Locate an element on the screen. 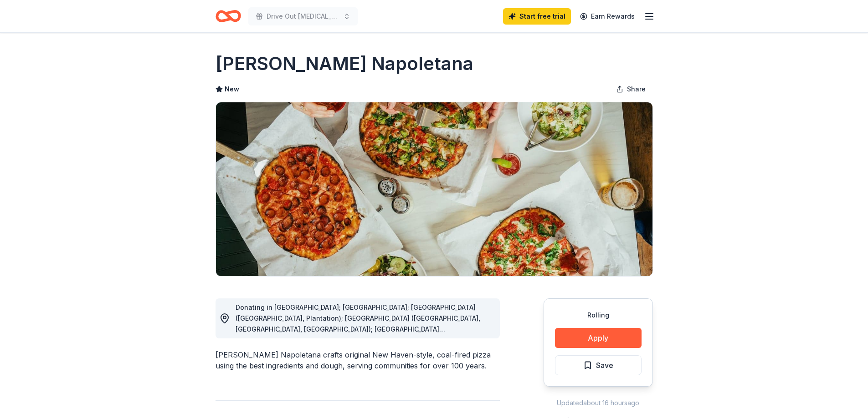 Image resolution: width=868 pixels, height=418 pixels. button: Apply is located at coordinates (598, 339).